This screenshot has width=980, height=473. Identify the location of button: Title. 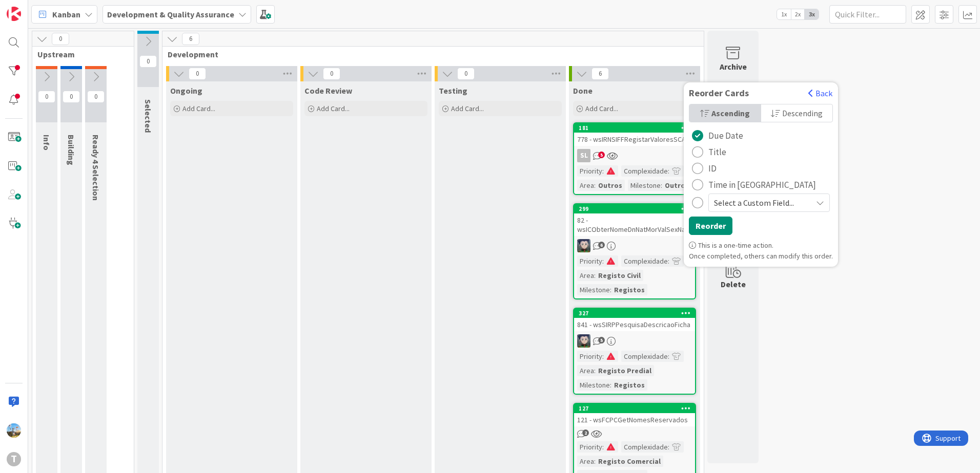
(708, 152).